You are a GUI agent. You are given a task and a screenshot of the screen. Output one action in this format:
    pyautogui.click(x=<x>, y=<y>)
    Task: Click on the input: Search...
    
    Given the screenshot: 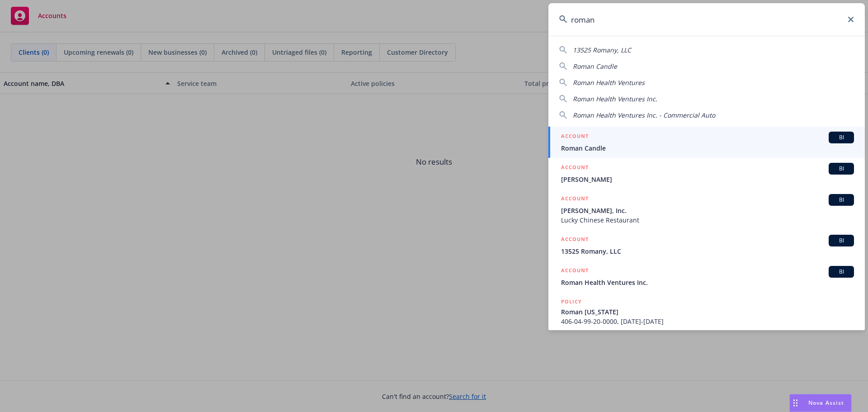 What is the action you would take?
    pyautogui.click(x=707, y=20)
    